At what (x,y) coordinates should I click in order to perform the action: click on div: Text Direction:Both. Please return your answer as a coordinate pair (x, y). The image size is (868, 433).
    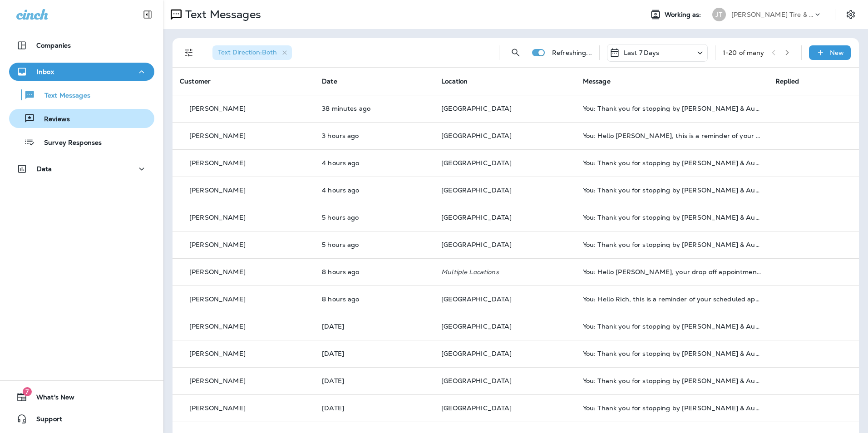
    Looking at the image, I should click on (252, 52).